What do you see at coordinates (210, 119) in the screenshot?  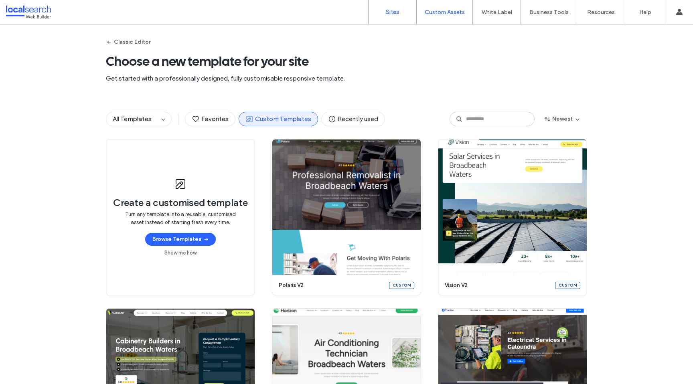 I see `button: Favorites` at bounding box center [210, 119].